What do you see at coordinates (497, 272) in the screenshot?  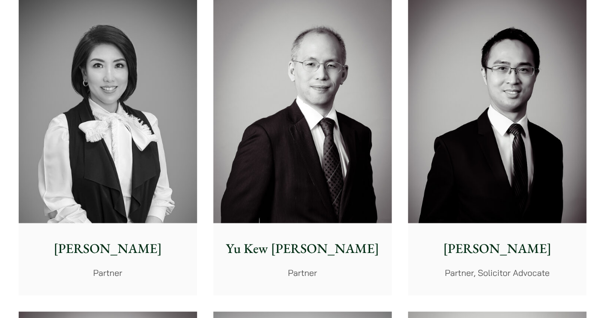 I see `p: Partner, Solicitor Advocate` at bounding box center [497, 272].